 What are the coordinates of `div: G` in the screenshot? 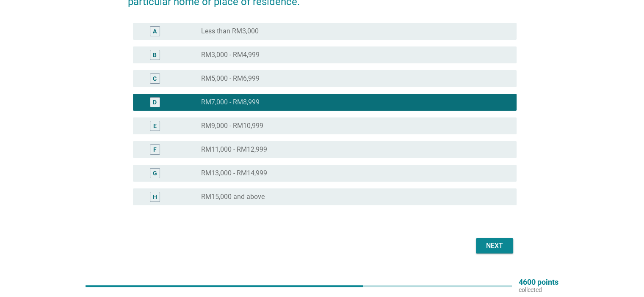 It's located at (155, 174).